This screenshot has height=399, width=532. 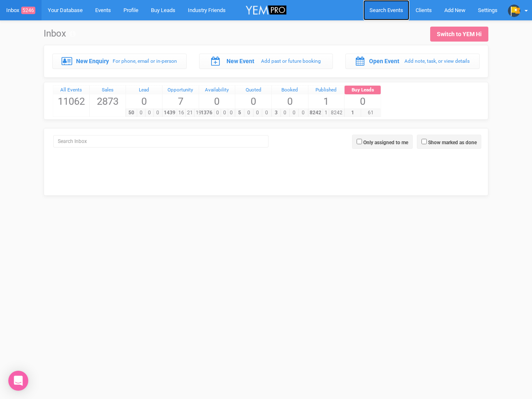 What do you see at coordinates (181, 90) in the screenshot?
I see `div: Opportunity` at bounding box center [181, 90].